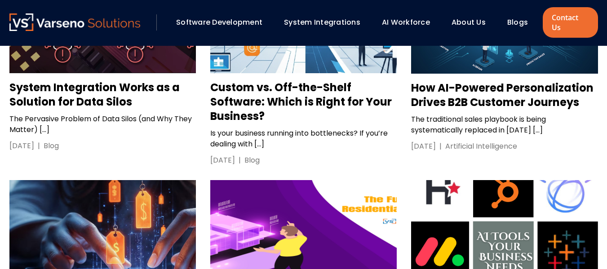  What do you see at coordinates (473, 22) in the screenshot?
I see `div: About Us` at bounding box center [473, 22].